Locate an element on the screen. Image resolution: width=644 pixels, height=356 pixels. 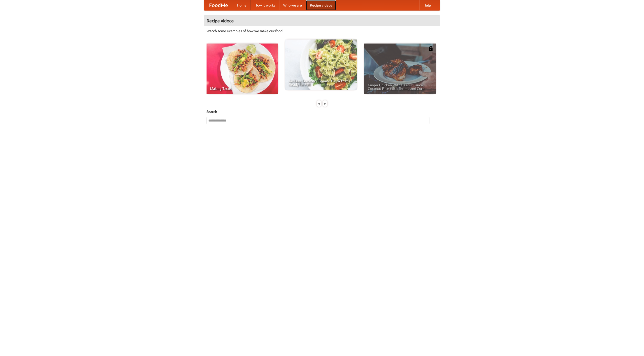
a: How it works is located at coordinates (265, 5).